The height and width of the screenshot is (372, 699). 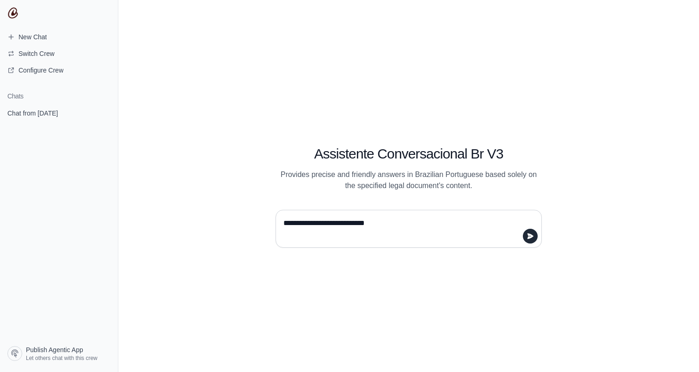 What do you see at coordinates (409, 154) in the screenshot?
I see `h1: Assistente Conversacional Br V3` at bounding box center [409, 154].